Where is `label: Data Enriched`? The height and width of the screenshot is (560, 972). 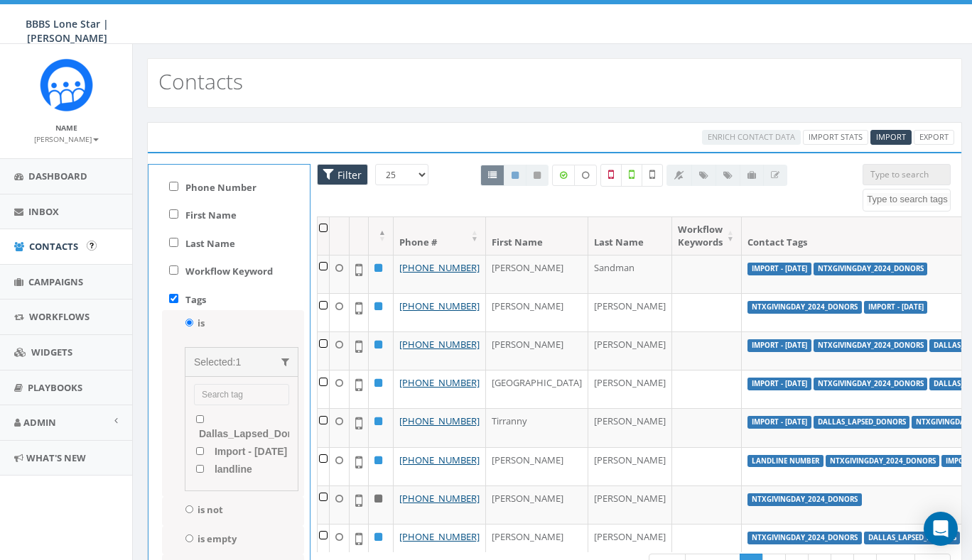
label: Data Enriched is located at coordinates (564, 175).